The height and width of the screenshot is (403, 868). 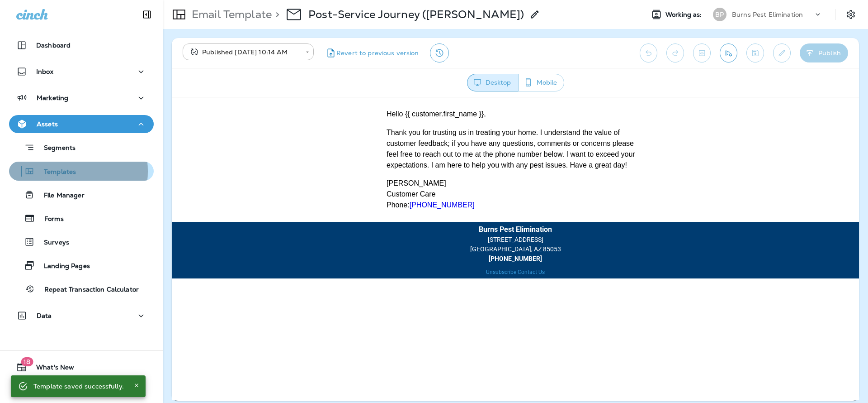 What do you see at coordinates (26, 362) in the screenshot?
I see `span: 18` at bounding box center [26, 362].